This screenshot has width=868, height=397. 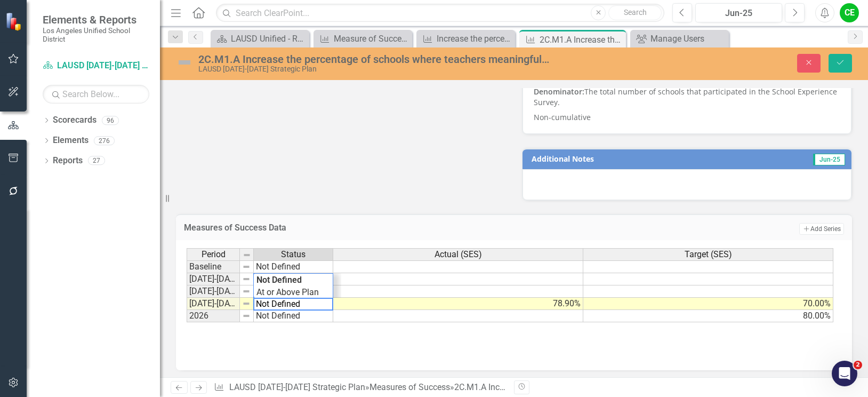 What do you see at coordinates (75, 120) in the screenshot?
I see `a: Scorecards` at bounding box center [75, 120].